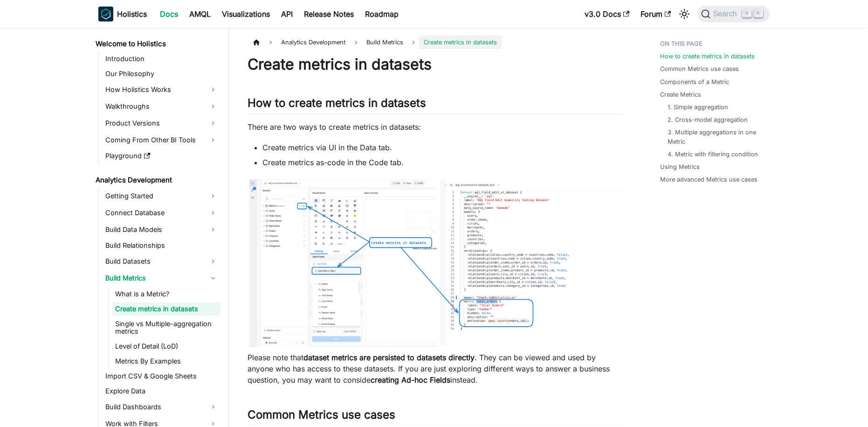  I want to click on nav: Docs sidebar, so click(159, 227).